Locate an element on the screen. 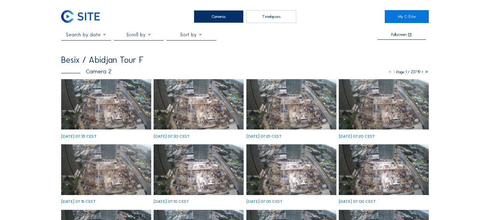 This screenshot has height=220, width=490. div: Fullscreen is located at coordinates (399, 35).